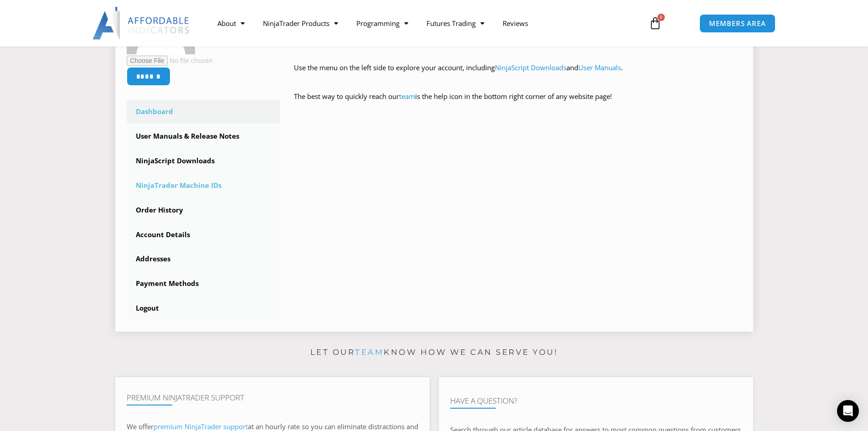  What do you see at coordinates (434, 352) in the screenshot?
I see `p: Let our know how we can serve you!` at bounding box center [434, 352].